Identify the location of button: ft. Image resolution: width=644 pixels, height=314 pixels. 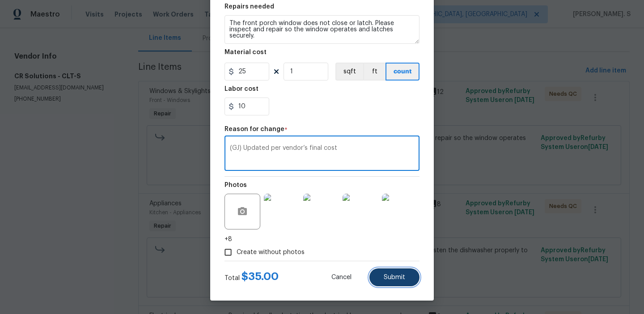
(374, 72).